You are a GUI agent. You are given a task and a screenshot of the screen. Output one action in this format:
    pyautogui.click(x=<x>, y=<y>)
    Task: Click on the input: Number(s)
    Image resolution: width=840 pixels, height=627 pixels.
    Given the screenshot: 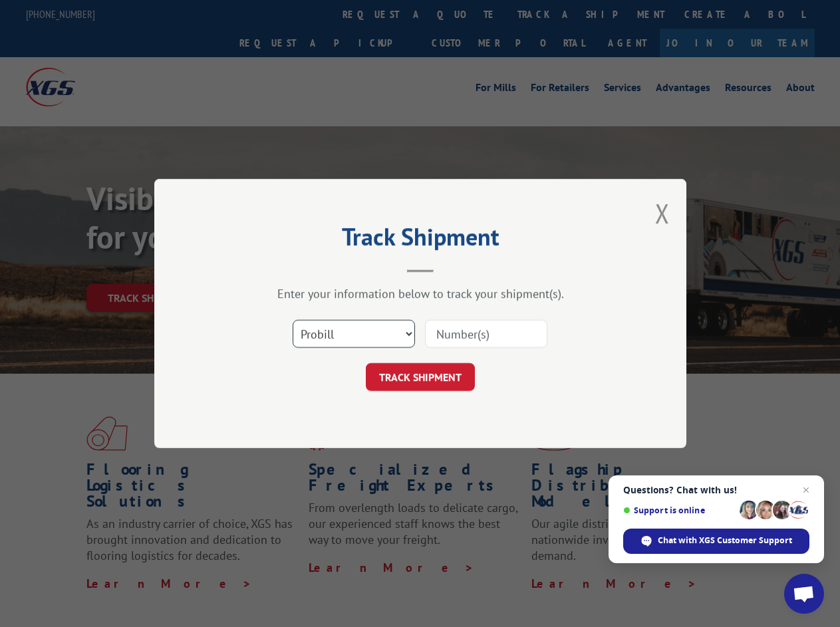 What is the action you would take?
    pyautogui.click(x=486, y=334)
    